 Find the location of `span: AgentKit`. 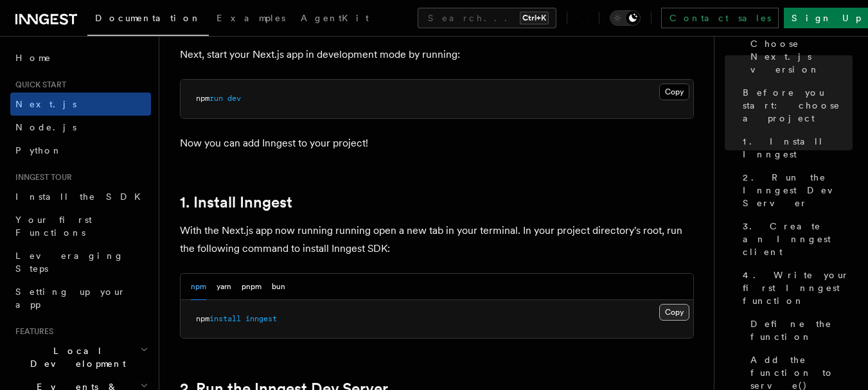

span: AgentKit is located at coordinates (335, 18).